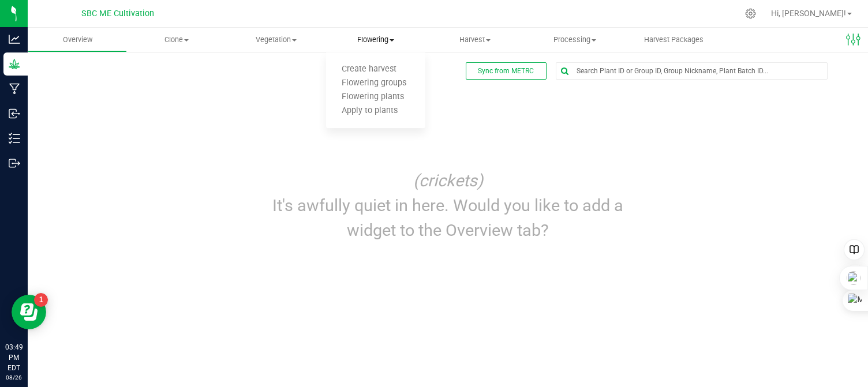 This screenshot has width=868, height=387. I want to click on button: Sync from METRC, so click(507, 71).